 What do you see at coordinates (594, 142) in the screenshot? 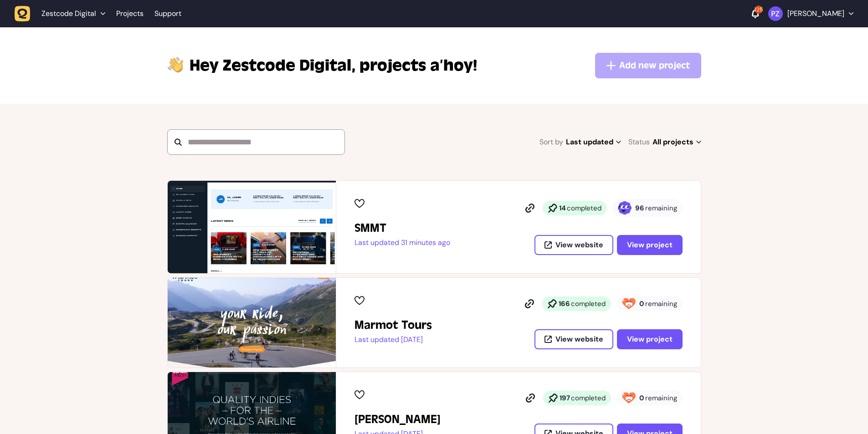
I see `span: Last updated` at bounding box center [594, 142].